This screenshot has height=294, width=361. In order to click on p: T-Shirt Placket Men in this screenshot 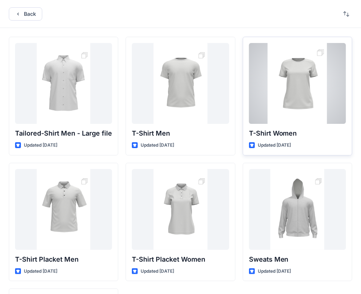, I will do `click(64, 259)`.